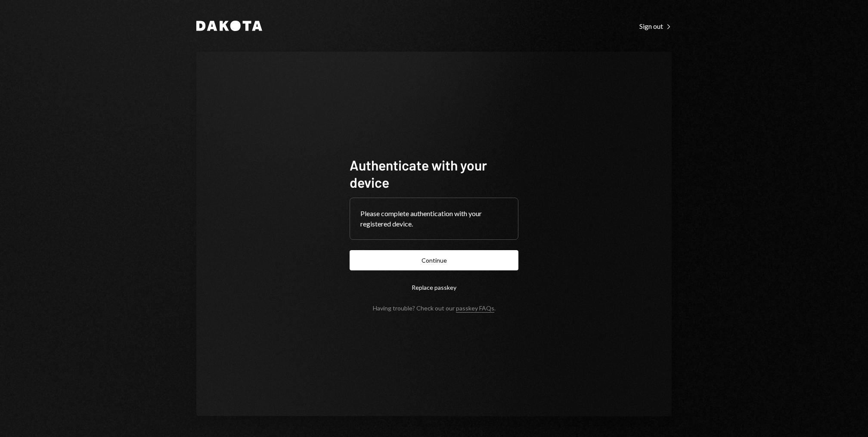 The image size is (868, 437). Describe the element at coordinates (434, 287) in the screenshot. I see `button: Replace passkey` at that location.